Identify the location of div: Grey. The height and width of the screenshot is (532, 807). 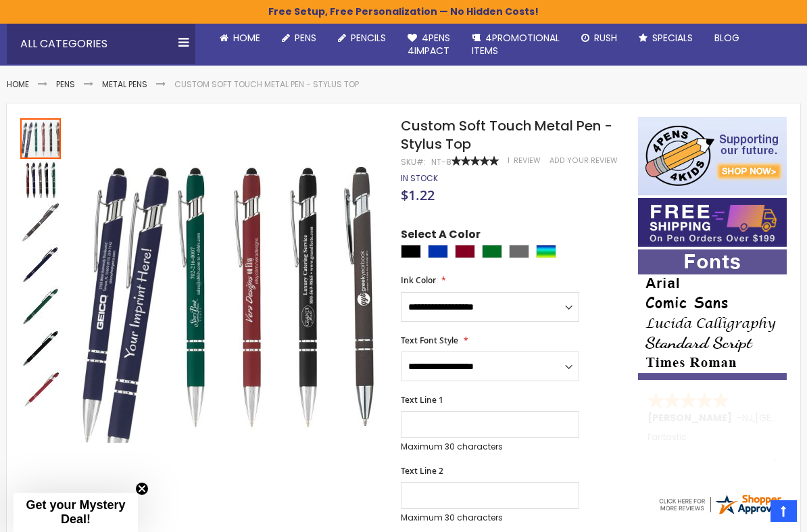
(519, 251).